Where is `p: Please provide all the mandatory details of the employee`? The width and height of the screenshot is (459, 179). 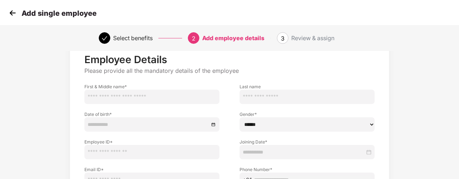
p: Please provide all the mandatory details of the employee is located at coordinates (229, 71).